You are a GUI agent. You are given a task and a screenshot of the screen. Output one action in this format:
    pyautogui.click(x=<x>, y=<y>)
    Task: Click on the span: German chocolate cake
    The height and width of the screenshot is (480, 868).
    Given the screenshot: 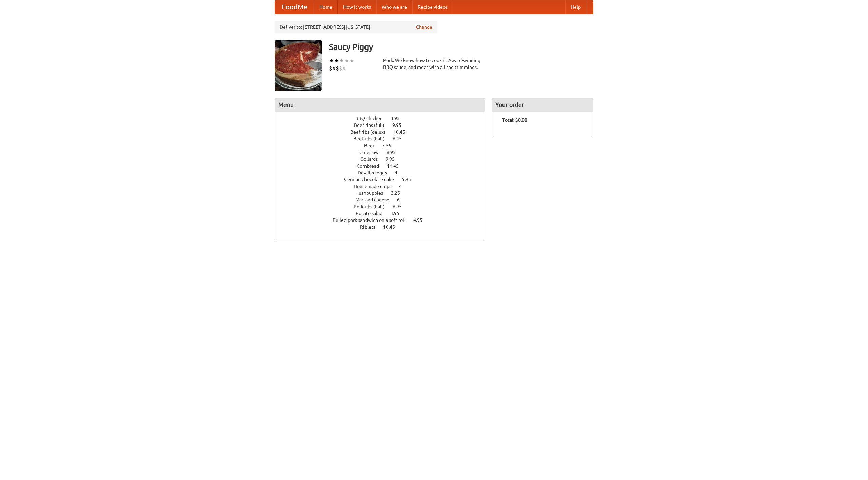 What is the action you would take?
    pyautogui.click(x=373, y=180)
    